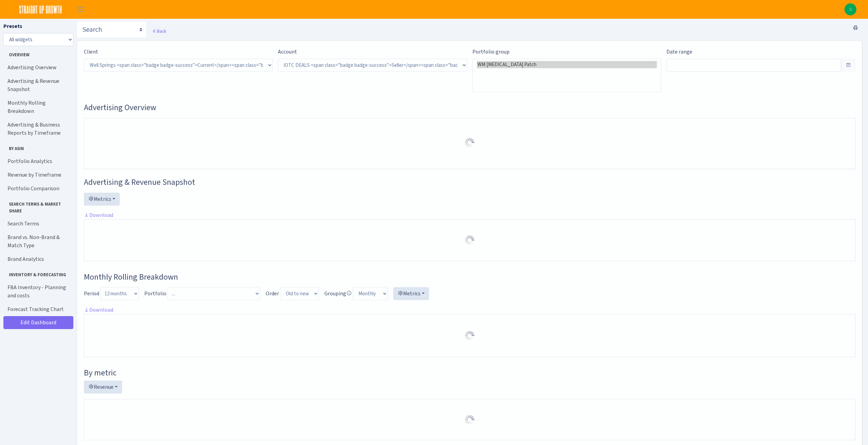 Image resolution: width=868 pixels, height=445 pixels. What do you see at coordinates (37, 67) in the screenshot?
I see `a: Advertising Overview` at bounding box center [37, 67].